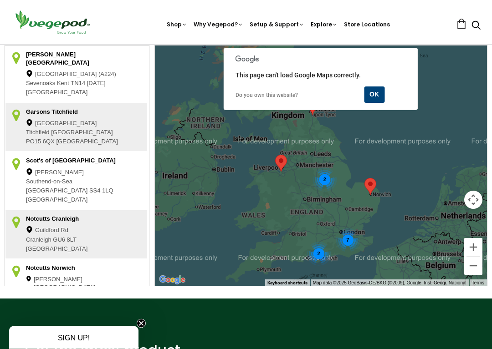 The height and width of the screenshot is (349, 492). I want to click on div: Notcutts Cranleigh, so click(73, 220).